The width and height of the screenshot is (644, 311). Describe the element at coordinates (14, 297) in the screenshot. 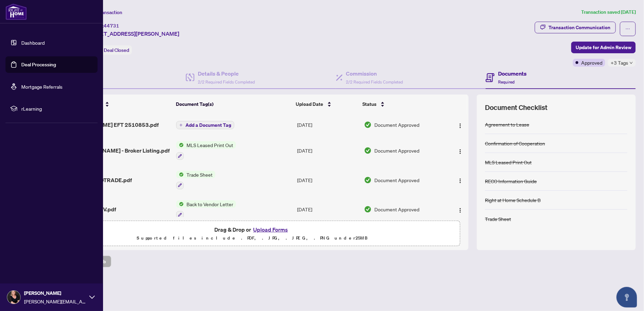

I see `img: Profile Icon` at that location.